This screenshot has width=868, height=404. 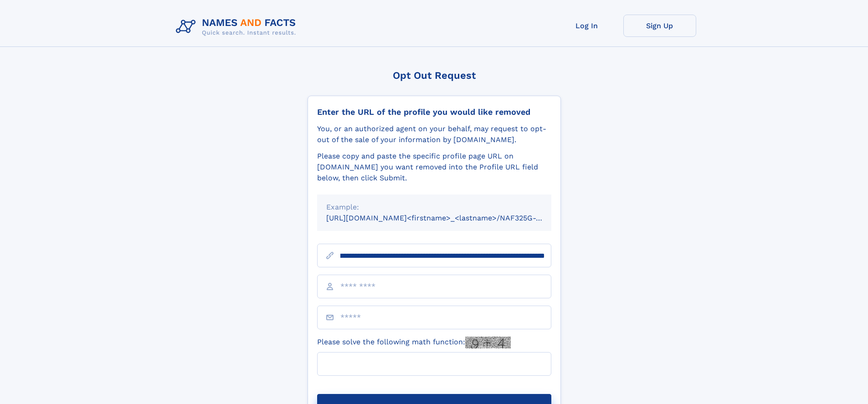 I want to click on a: Log In, so click(x=587, y=25).